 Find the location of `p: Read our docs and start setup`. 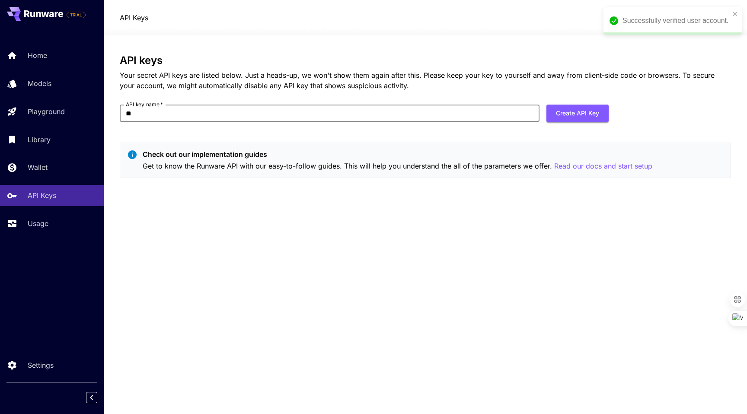

p: Read our docs and start setup is located at coordinates (603, 166).